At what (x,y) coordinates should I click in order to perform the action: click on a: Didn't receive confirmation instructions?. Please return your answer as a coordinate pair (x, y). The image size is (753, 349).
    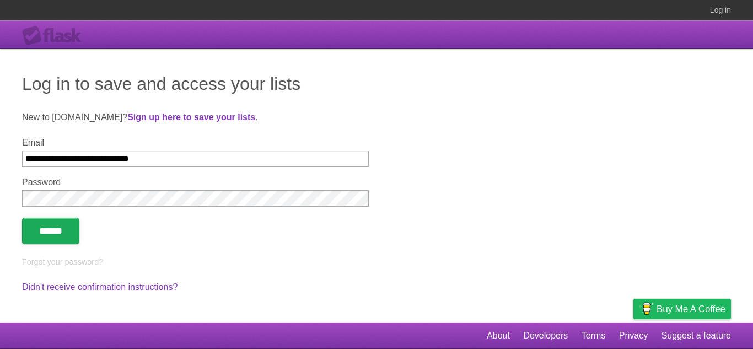
    Looking at the image, I should click on (100, 287).